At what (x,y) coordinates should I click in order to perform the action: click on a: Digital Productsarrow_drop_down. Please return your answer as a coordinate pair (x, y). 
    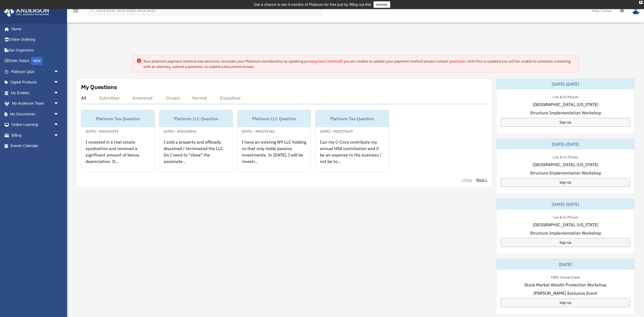
    Looking at the image, I should click on (35, 82).